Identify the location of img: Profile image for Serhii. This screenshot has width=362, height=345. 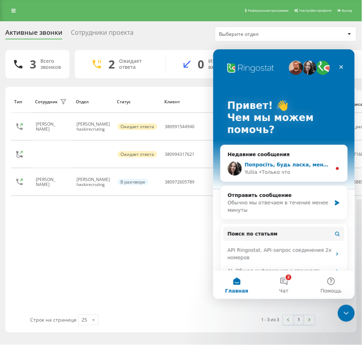
(83, 18).